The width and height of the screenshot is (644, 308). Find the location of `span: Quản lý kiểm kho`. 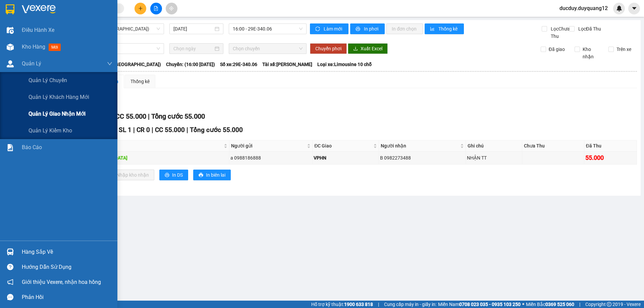

span: Quản lý kiểm kho is located at coordinates (50, 130).